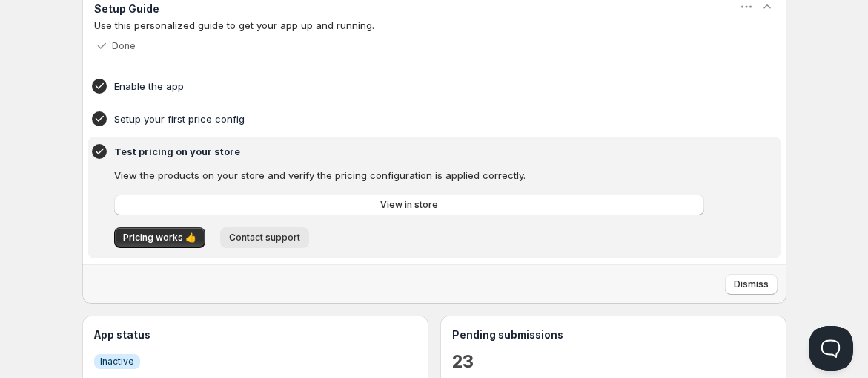 Image resolution: width=868 pixels, height=378 pixels. What do you see at coordinates (124, 46) in the screenshot?
I see `p: Done` at bounding box center [124, 46].